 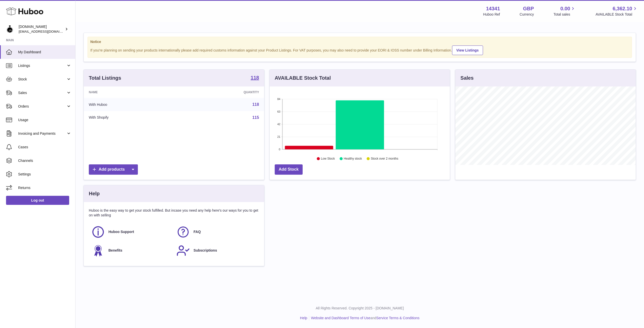 I want to click on span: Returns, so click(x=45, y=188).